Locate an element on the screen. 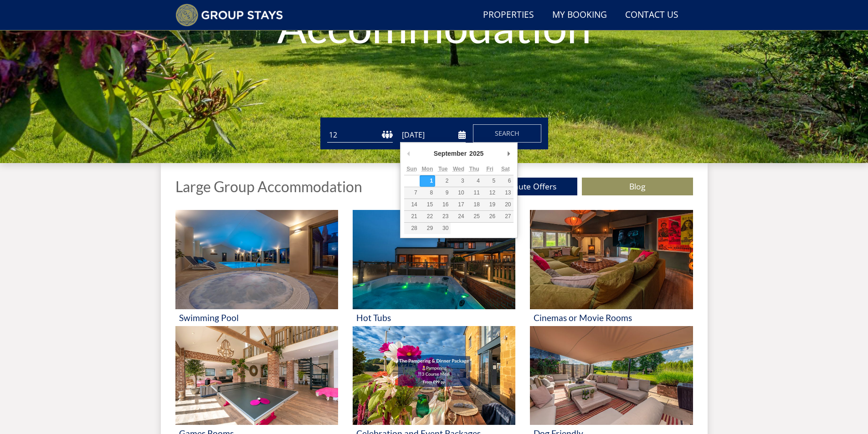 This screenshot has height=434, width=868. a: 'Swimming Pool' - Large Group Accommodation Holiday Ideas Swimming Pool is located at coordinates (257, 267).